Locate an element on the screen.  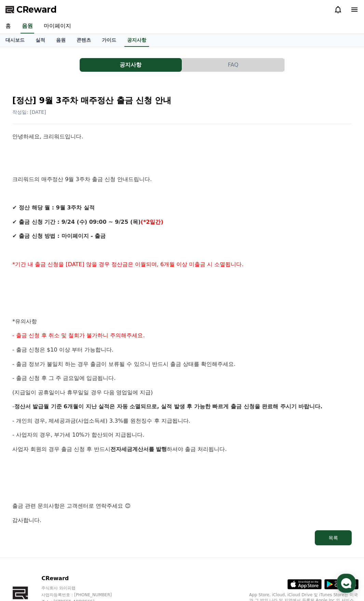
strong: ✔ 출금 신청 방법 : 마이페이지 - 출금 is located at coordinates (59, 236).